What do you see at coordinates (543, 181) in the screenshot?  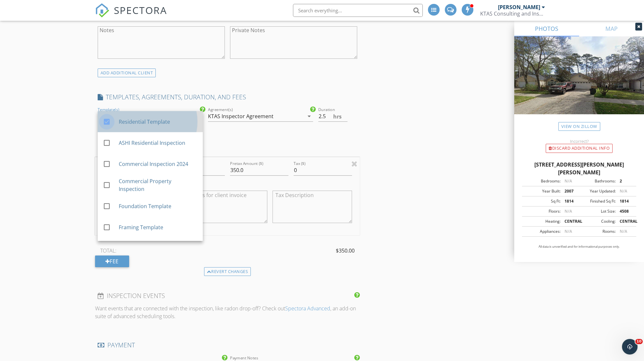 I see `div: Bedrooms:` at bounding box center [543, 181].